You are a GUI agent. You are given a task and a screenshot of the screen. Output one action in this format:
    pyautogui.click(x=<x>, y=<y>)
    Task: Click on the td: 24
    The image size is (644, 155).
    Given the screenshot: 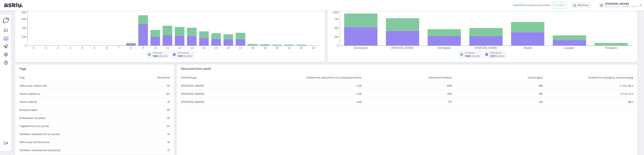 What is the action you would take?
    pyautogui.click(x=151, y=126)
    